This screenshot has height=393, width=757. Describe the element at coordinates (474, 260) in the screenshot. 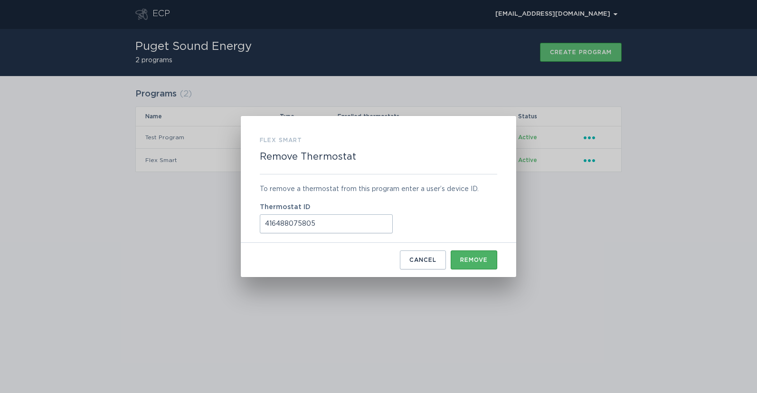

I see `button: Remove` at that location.